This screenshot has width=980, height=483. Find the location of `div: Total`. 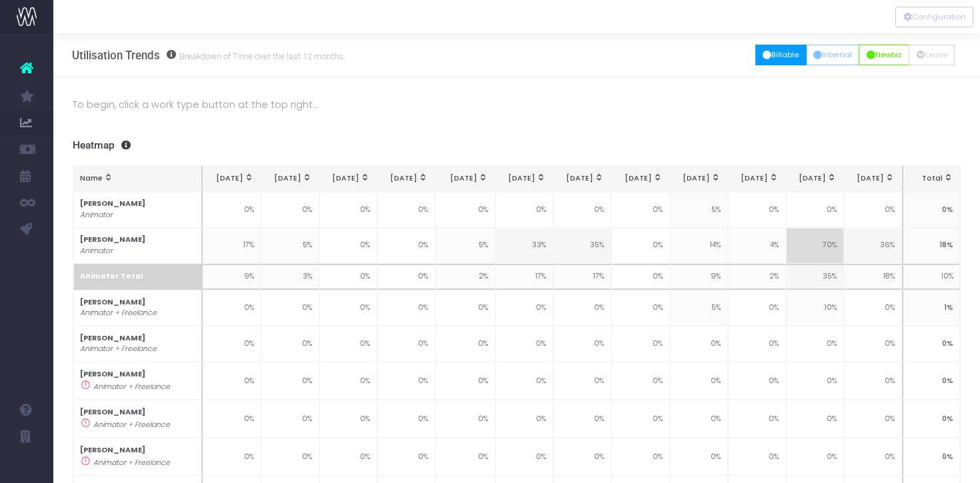

div: Total is located at coordinates (931, 179).